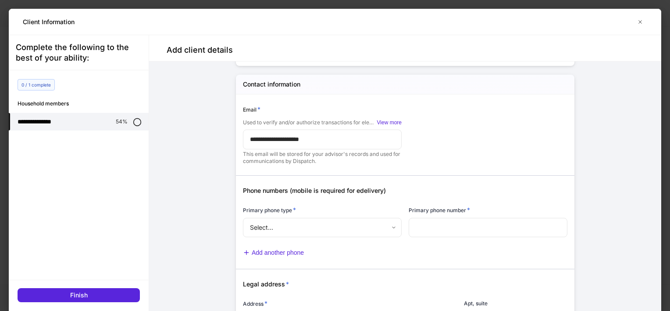 This screenshot has width=670, height=311. What do you see at coordinates (49, 22) in the screenshot?
I see `h5: Client Information` at bounding box center [49, 22].